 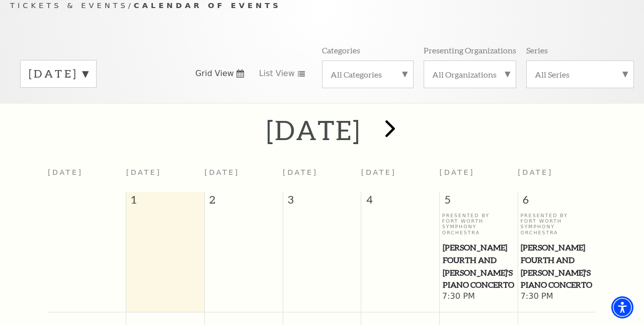 I want to click on span: 3, so click(x=322, y=202).